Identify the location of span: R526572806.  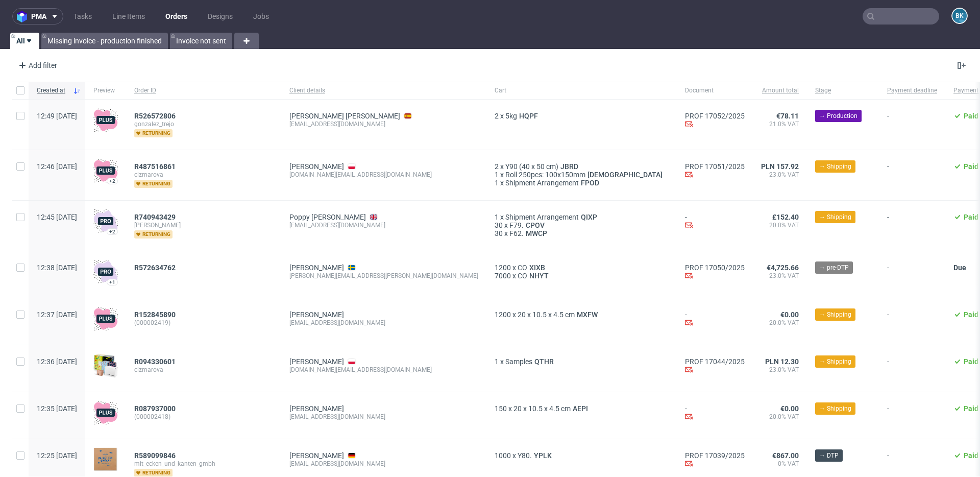
(155, 116).